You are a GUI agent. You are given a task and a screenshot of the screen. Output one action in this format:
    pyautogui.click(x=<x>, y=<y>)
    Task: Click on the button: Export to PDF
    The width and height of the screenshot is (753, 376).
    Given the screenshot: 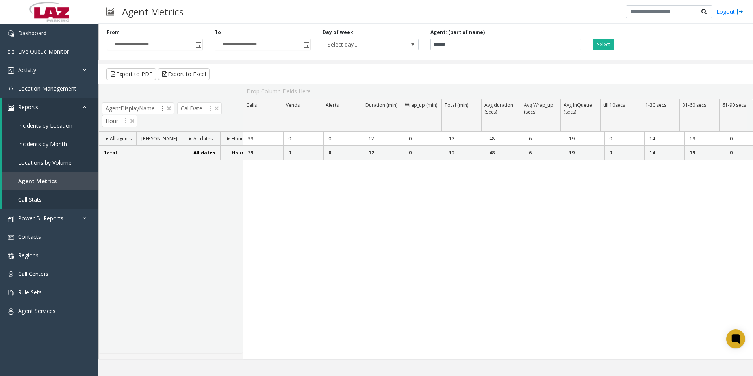 What is the action you would take?
    pyautogui.click(x=131, y=74)
    